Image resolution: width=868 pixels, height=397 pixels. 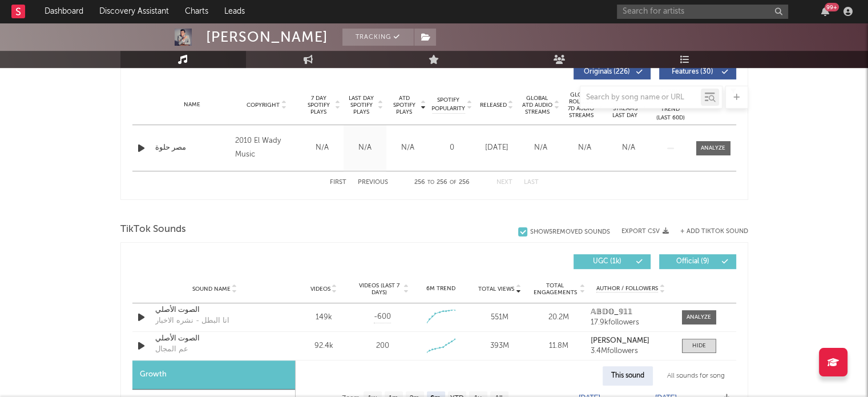 I want to click on button: Originals(226), so click(x=612, y=72).